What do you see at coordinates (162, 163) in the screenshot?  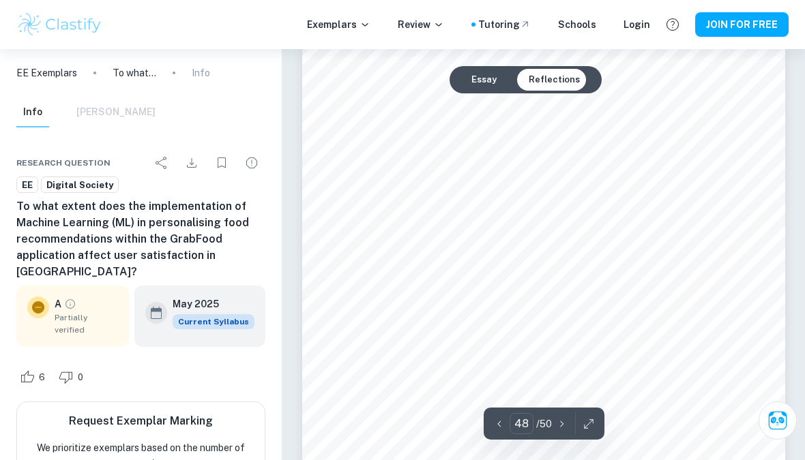 I see `div: Share` at bounding box center [162, 163].